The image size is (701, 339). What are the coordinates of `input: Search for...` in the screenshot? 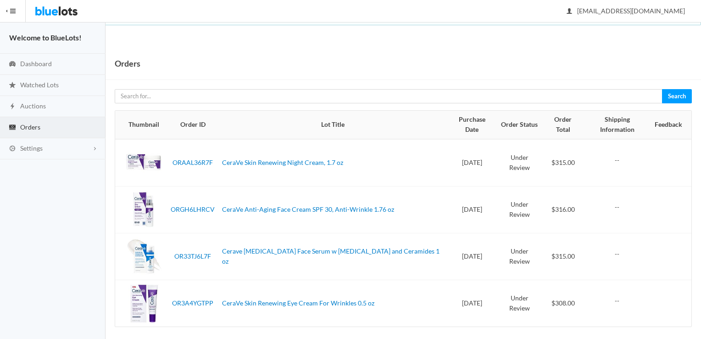 It's located at (389, 96).